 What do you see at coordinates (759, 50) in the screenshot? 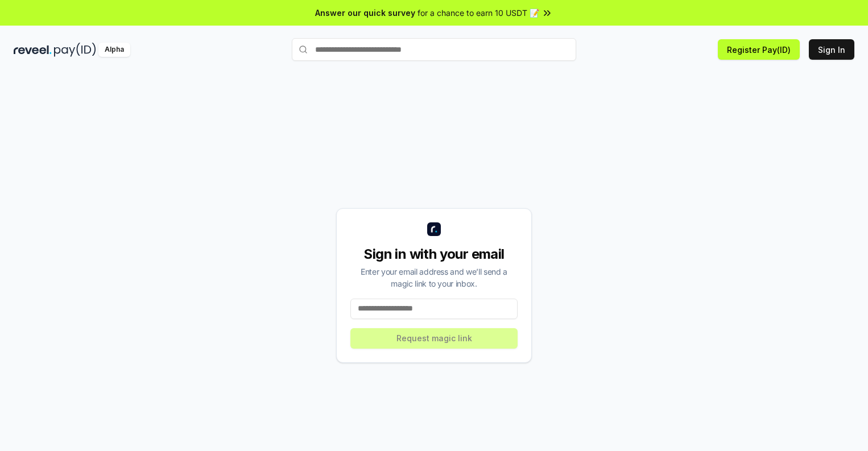
I see `button: Register Pay(ID)` at bounding box center [759, 50].